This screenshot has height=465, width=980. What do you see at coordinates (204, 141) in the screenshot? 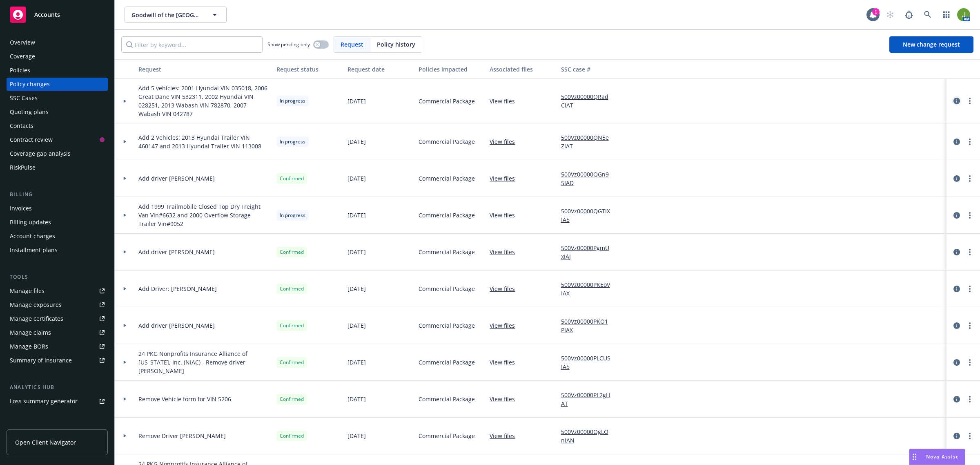
I see `span: Add 2 Vehicles: 2013 Hyundai Trailer VIN 460147 and 2013 Hyundai Trailer VIN 113008` at bounding box center [204, 141].